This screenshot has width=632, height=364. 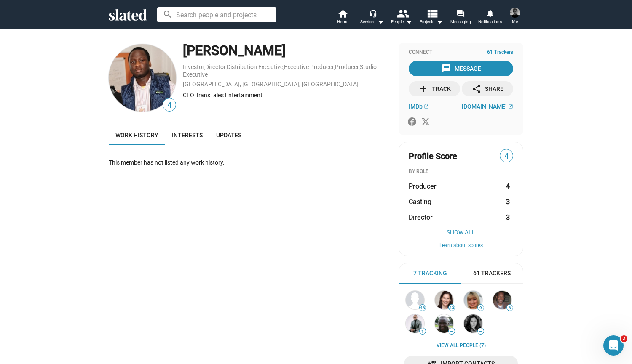 What do you see at coordinates (490, 18) in the screenshot?
I see `a: Notifications` at bounding box center [490, 18].